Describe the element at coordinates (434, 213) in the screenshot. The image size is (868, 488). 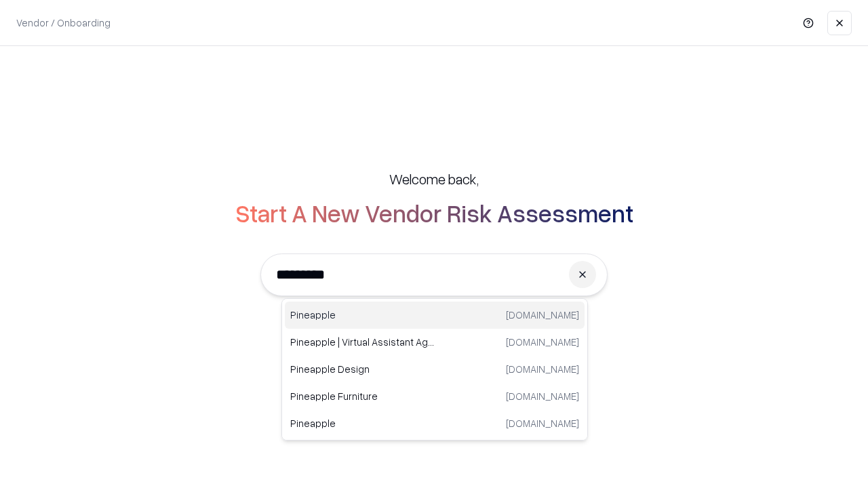
I see `h2: Start A New Vendor Risk Assessment` at that location.